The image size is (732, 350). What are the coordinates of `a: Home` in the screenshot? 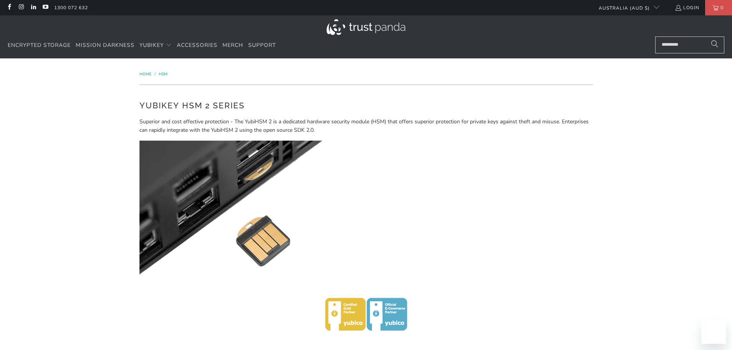 It's located at (146, 74).